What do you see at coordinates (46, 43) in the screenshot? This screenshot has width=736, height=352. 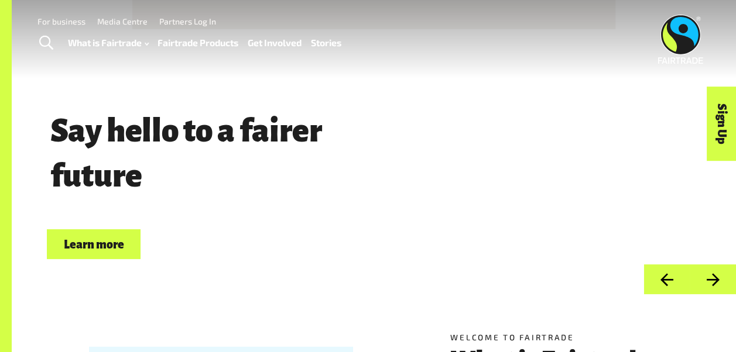 I see `a: Toggle Search` at bounding box center [46, 43].